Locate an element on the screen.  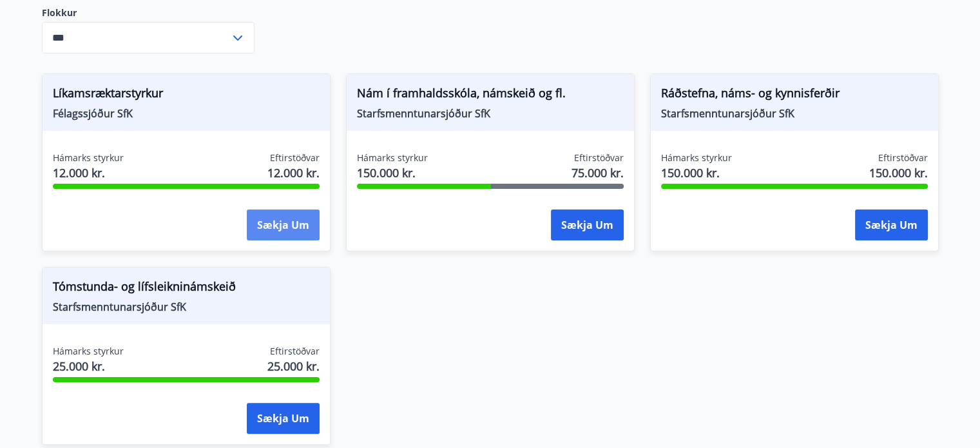
span: Ráðstefna, náms- og kynnisferðir is located at coordinates (794, 96).